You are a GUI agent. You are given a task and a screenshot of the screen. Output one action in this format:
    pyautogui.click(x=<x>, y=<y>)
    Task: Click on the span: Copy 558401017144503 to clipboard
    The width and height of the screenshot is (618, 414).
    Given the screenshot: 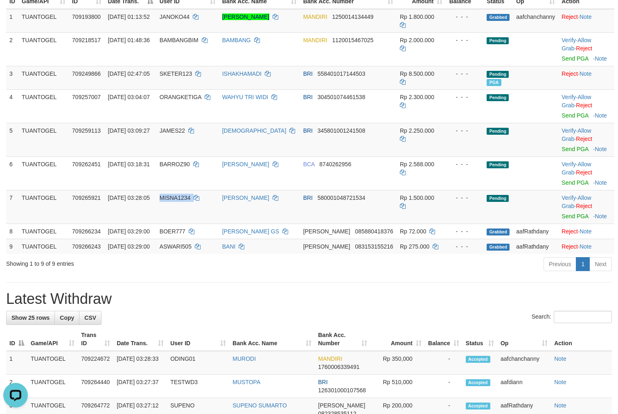 What is the action you would take?
    pyautogui.click(x=341, y=74)
    